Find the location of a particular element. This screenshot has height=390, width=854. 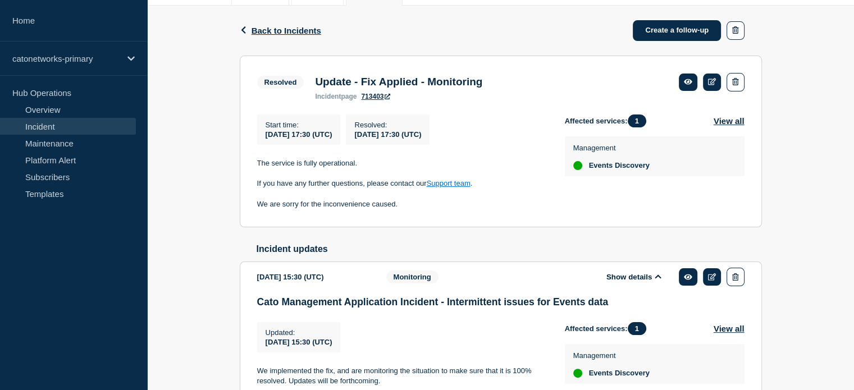

p: page is located at coordinates (336, 97).